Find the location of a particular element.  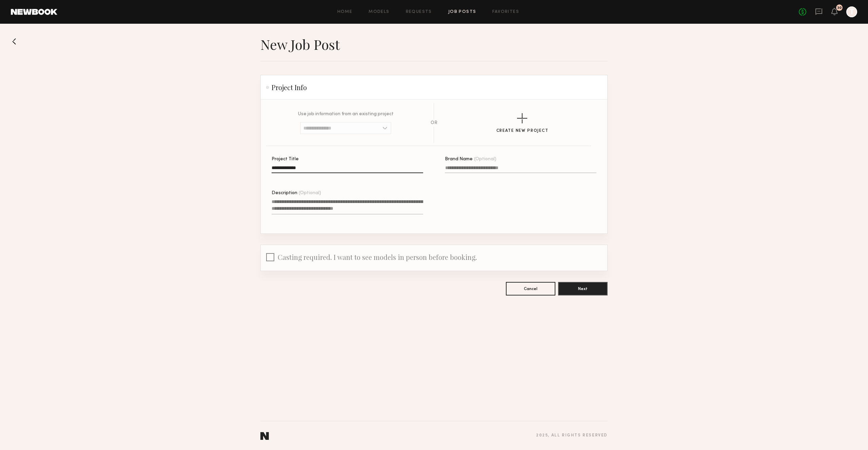

a: Cancel is located at coordinates (531, 289).